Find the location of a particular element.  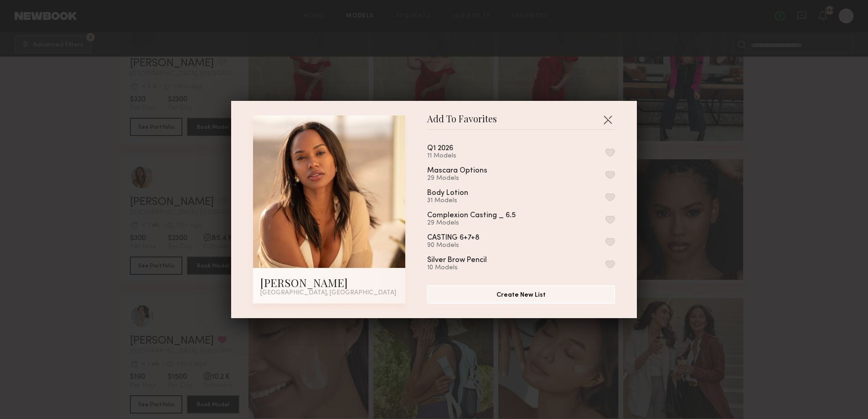

div: Body Lotion is located at coordinates (447, 193).